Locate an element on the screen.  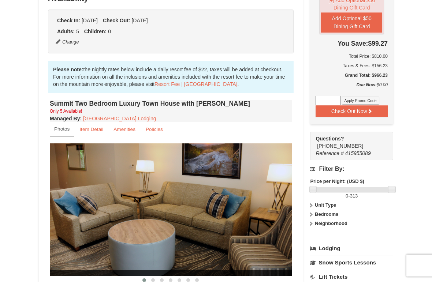
strong: Neighborhood is located at coordinates (331, 224).